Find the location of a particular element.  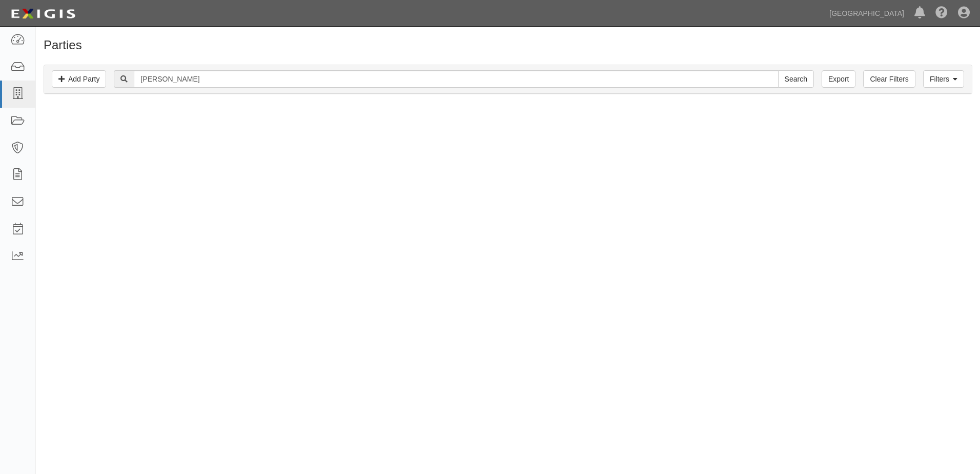

a: Filters is located at coordinates (944, 79).